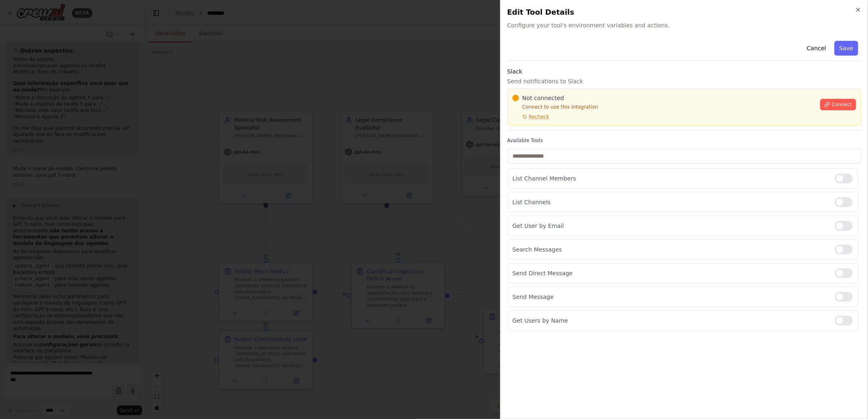 The image size is (868, 419). I want to click on button: Cancel, so click(816, 48).